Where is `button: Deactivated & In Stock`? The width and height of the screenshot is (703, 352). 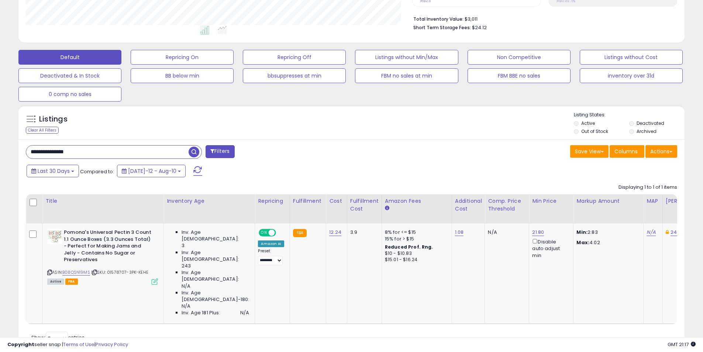
button: Deactivated & In Stock is located at coordinates (70, 76).